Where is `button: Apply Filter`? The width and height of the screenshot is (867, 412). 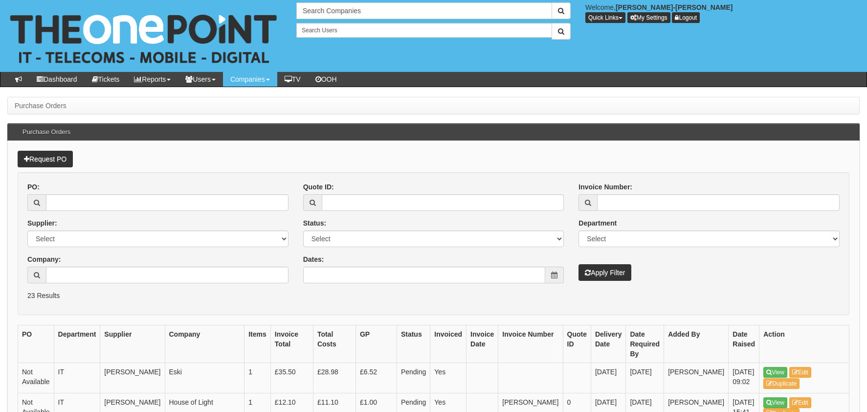 button: Apply Filter is located at coordinates (605, 272).